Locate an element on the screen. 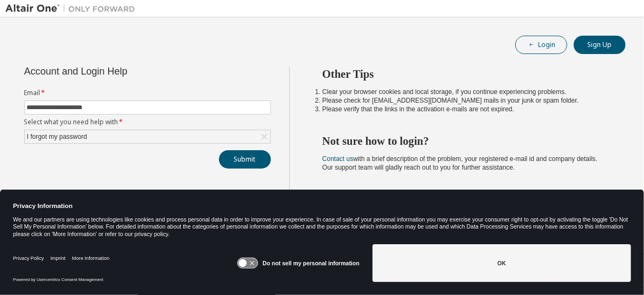 The height and width of the screenshot is (295, 644). li: Please verify that the links in the activation e-mails are not expired. is located at coordinates (464, 109).